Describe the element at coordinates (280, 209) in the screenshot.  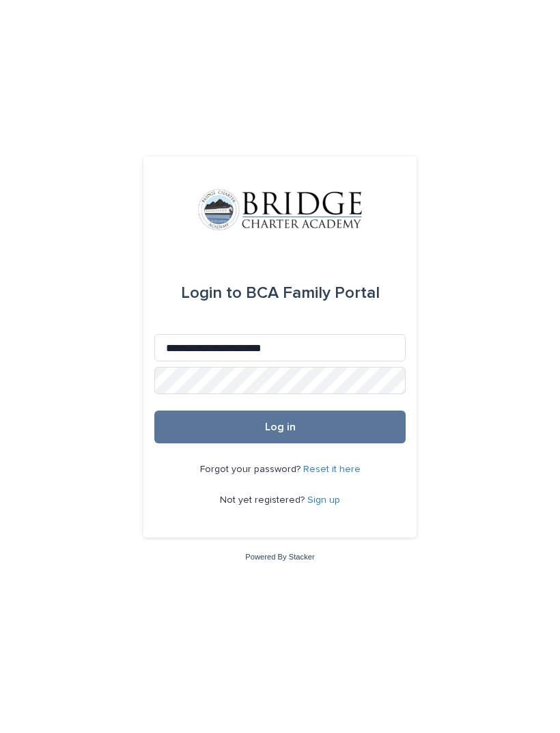
I see `img: V1C1m3IdTEidaUdm9Hs0` at that location.